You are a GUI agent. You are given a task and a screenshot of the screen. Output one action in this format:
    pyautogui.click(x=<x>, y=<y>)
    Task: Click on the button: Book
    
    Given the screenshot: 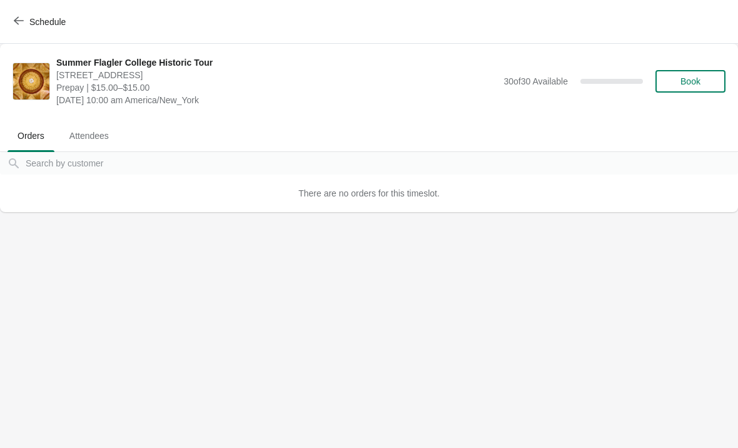 What is the action you would take?
    pyautogui.click(x=691, y=81)
    